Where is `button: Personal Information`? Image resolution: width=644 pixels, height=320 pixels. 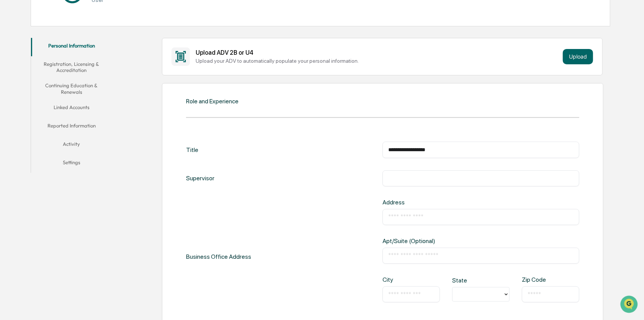
button: Personal Information is located at coordinates (72, 47).